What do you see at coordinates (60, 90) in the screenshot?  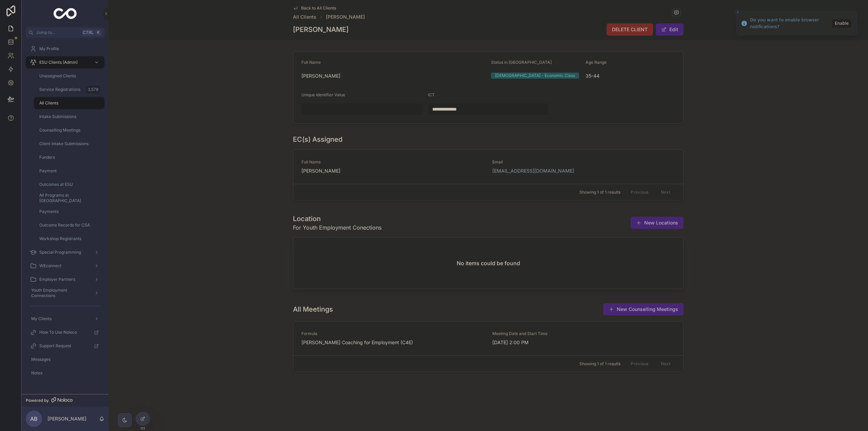 I see `span: Service Registrations` at bounding box center [60, 90].